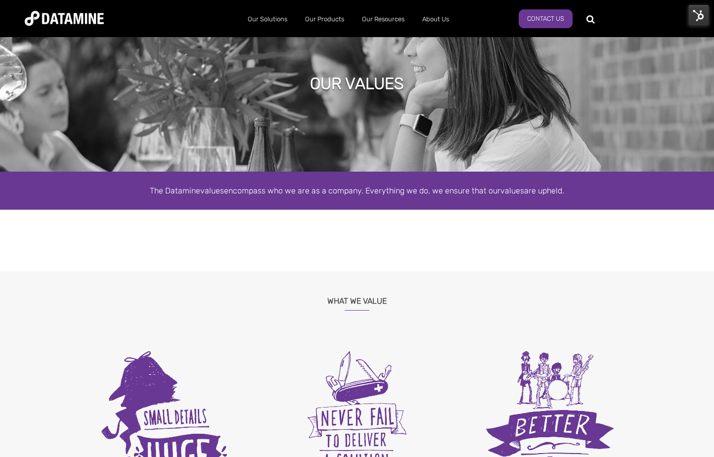  What do you see at coordinates (545, 19) in the screenshot?
I see `a: Contact us` at bounding box center [545, 19].